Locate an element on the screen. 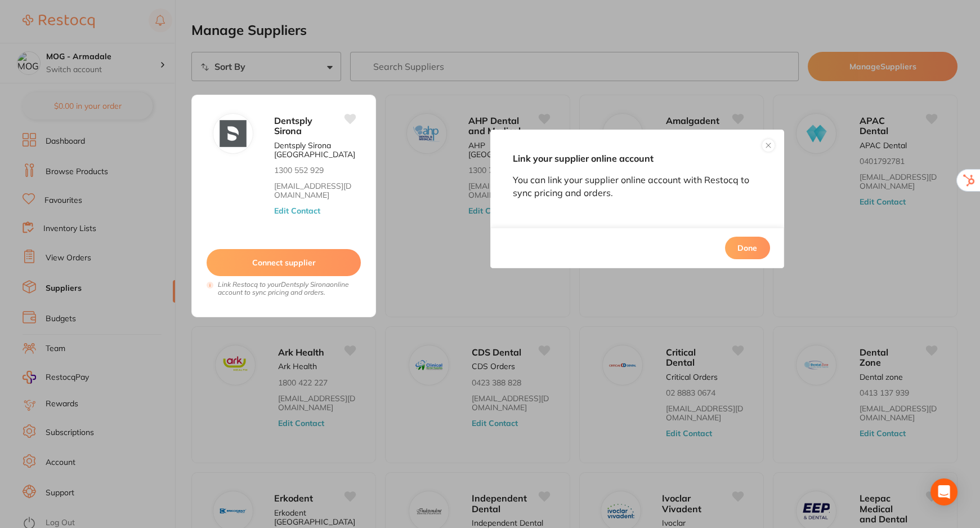 The width and height of the screenshot is (980, 528). p: You can link your supplier online account with Restocq to sync pricing and orders. is located at coordinates (638, 186).